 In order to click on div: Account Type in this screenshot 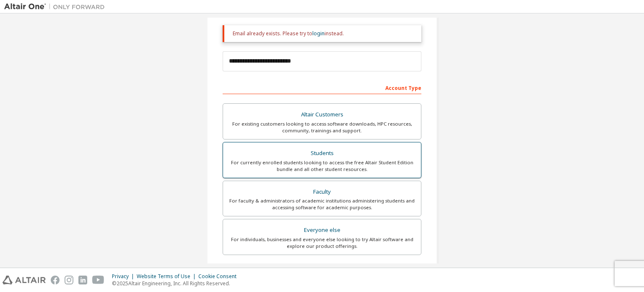, I will do `click(322, 88)`.